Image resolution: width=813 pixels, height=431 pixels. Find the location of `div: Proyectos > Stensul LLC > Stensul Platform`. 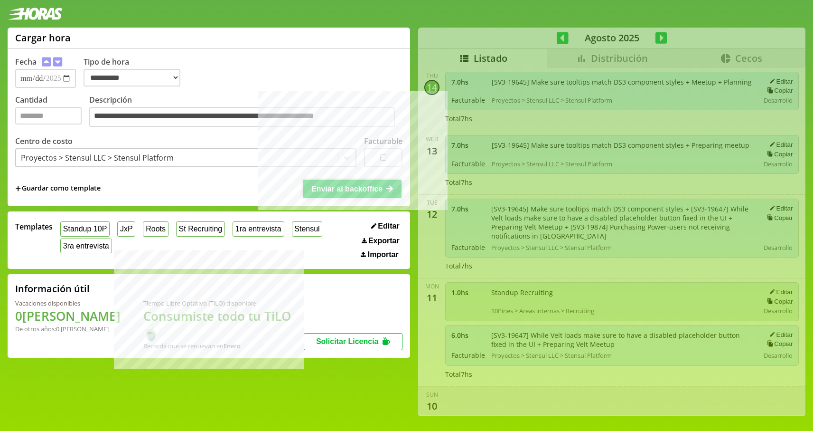

div: Proyectos > Stensul LLC > Stensul Platform is located at coordinates (97, 158).